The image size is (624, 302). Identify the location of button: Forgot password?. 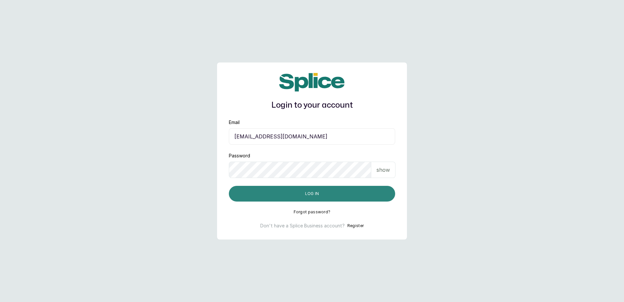
(312, 212).